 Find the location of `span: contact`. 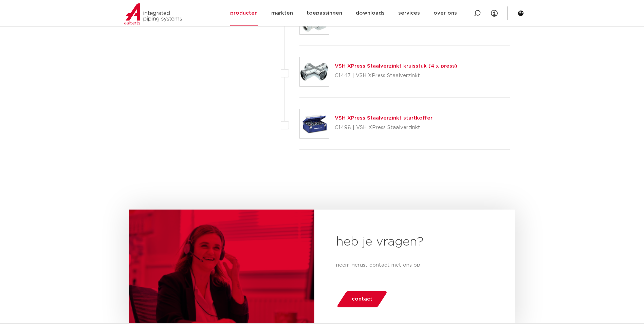

span: contact is located at coordinates (362, 299).